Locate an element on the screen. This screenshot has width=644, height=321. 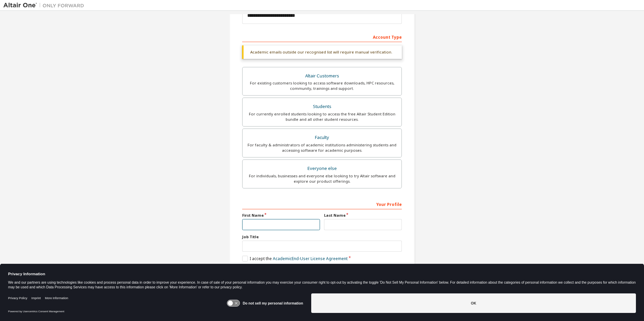
label: Last Name is located at coordinates (363, 215).